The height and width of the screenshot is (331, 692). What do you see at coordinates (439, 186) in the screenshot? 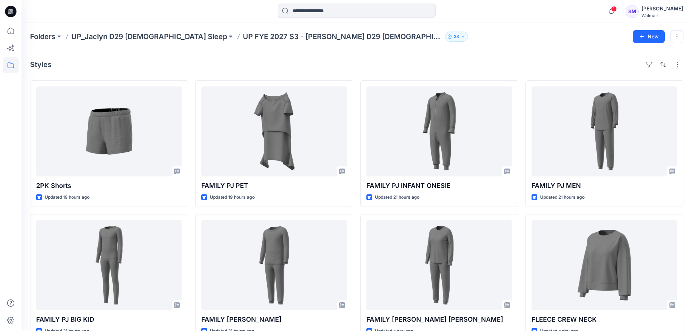
I see `p: FAMILY PJ INFANT ONESIE` at bounding box center [439, 186].